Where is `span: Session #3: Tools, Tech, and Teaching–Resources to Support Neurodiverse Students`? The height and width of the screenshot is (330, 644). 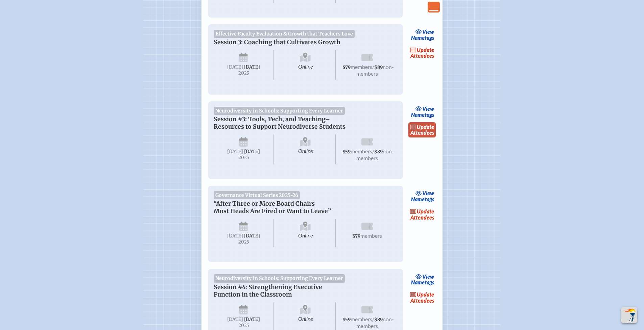 span: Session #3: Tools, Tech, and Teaching–Resources to Support Neurodiverse Students is located at coordinates (280, 123).